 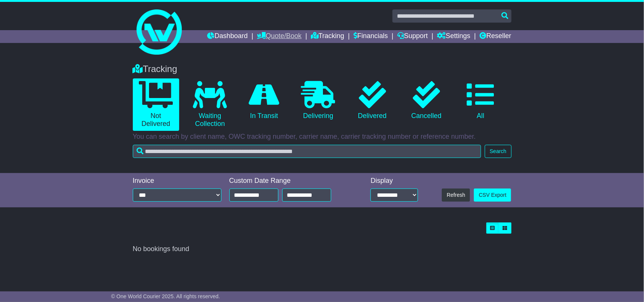 I want to click on a: Tracking, so click(x=327, y=37).